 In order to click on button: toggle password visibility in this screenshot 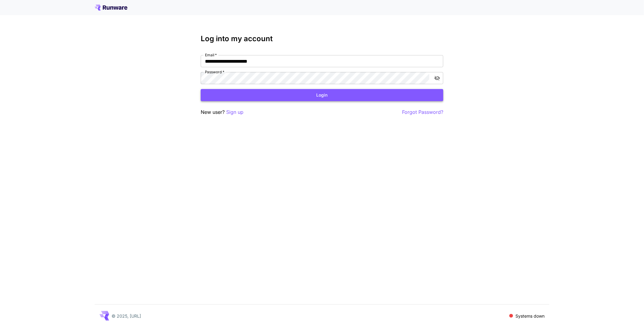, I will do `click(437, 78)`.